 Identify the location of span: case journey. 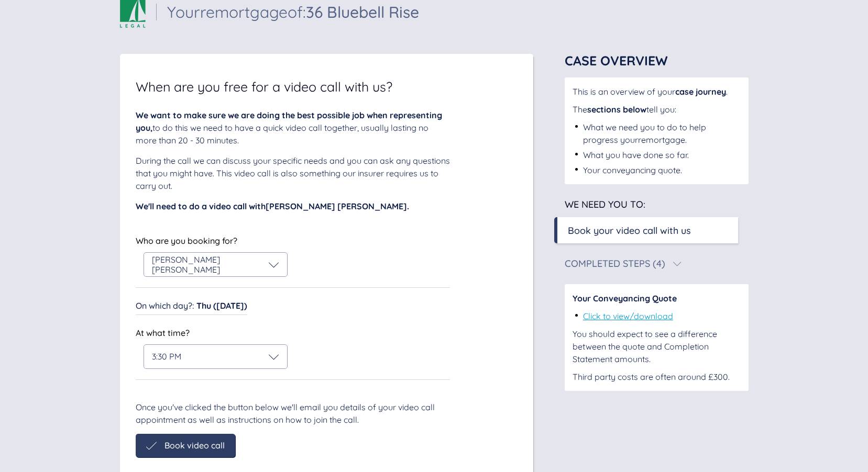
(700, 92).